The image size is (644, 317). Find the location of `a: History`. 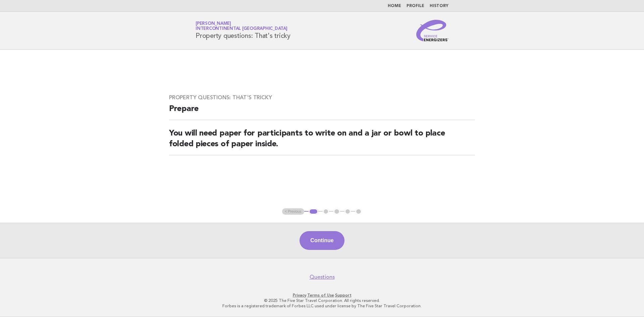

a: History is located at coordinates (439, 6).